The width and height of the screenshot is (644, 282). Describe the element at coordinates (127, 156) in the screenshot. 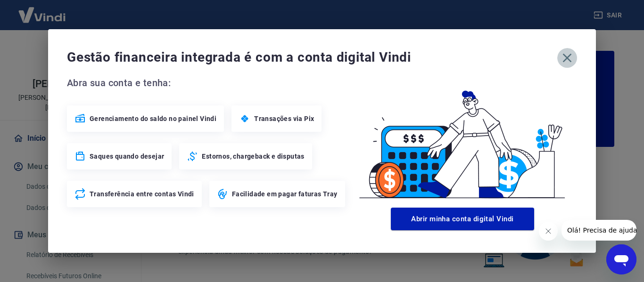

I see `span: Saques quando desejar` at that location.